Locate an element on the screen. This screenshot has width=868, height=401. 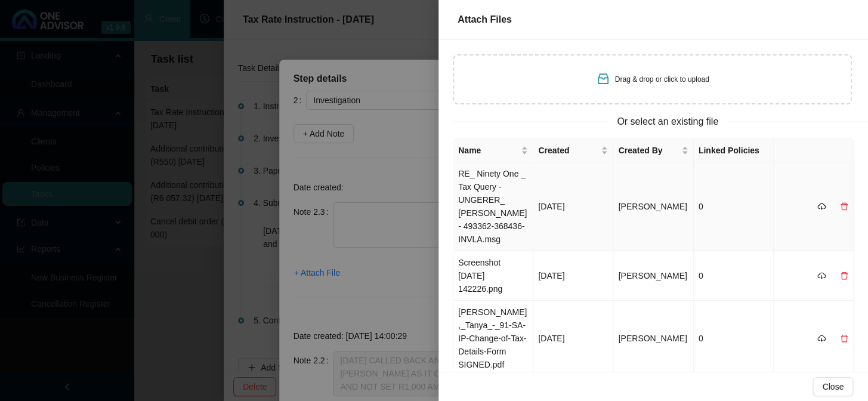
span: Attach Files is located at coordinates (484, 19).